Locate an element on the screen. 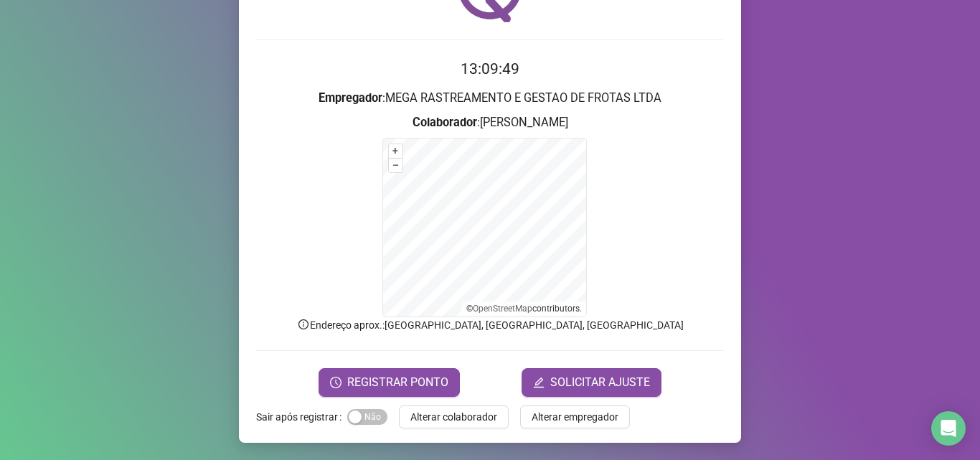  span: edit is located at coordinates (539, 382).